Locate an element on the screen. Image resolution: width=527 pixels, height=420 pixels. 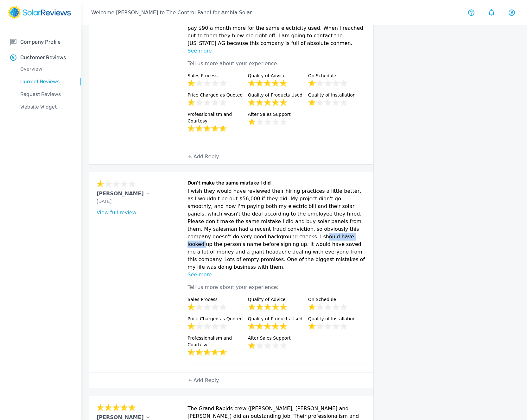
a: Request Reviews is located at coordinates (45, 94).